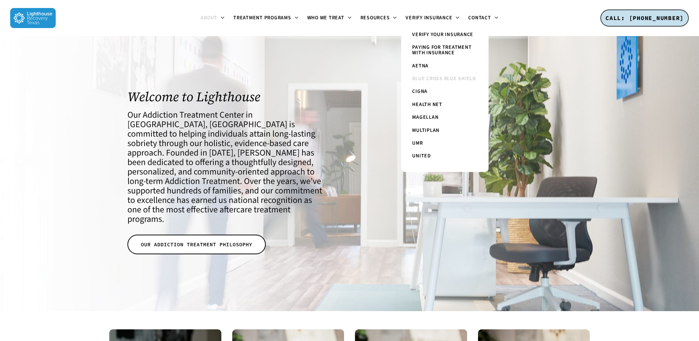  What do you see at coordinates (444, 79) in the screenshot?
I see `span: Blue Cross Blue Shield` at bounding box center [444, 79].